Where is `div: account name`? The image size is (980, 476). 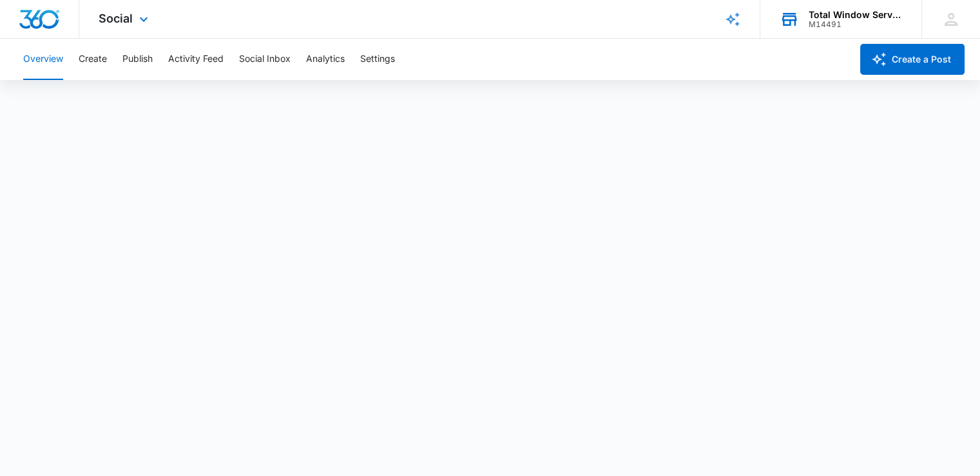 div: account name is located at coordinates (856, 14).